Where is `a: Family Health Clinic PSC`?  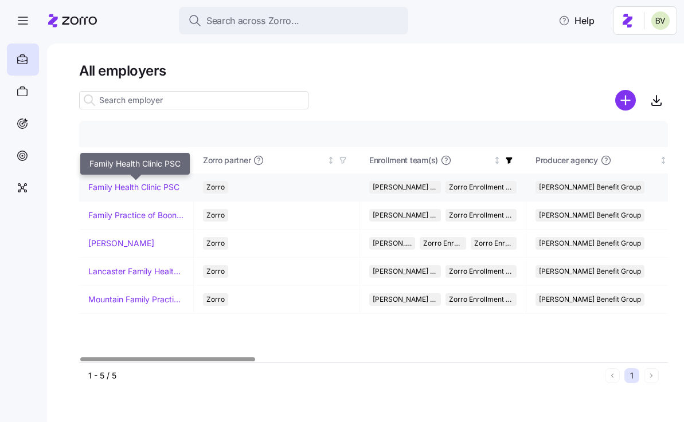
a: Family Health Clinic PSC is located at coordinates (134, 187).